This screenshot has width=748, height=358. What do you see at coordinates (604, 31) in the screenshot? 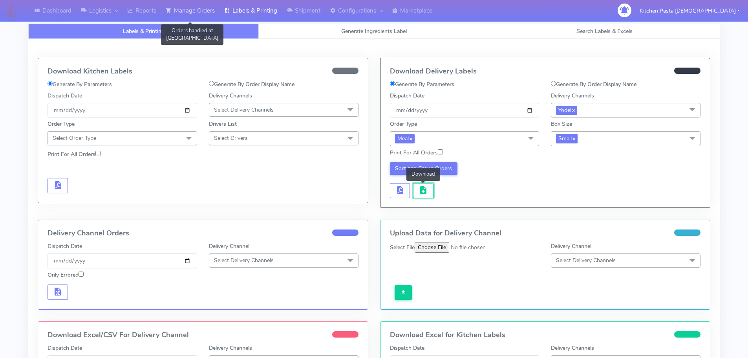
I see `span: Search Labels & Excels` at bounding box center [604, 31].